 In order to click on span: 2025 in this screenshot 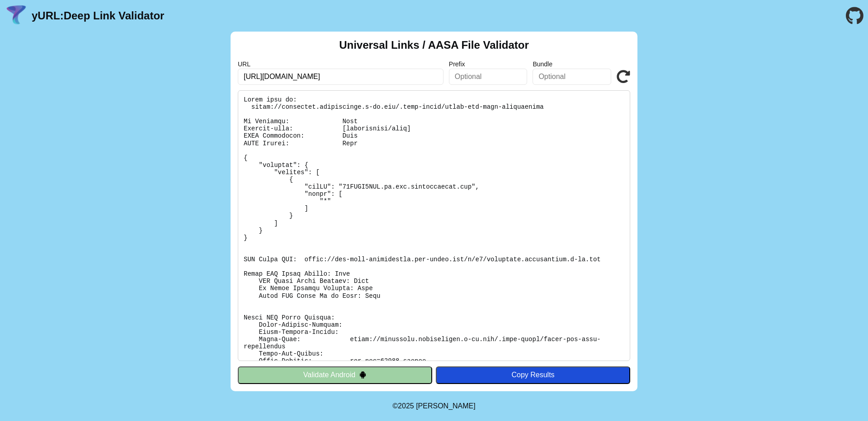, I will do `click(406, 406)`.